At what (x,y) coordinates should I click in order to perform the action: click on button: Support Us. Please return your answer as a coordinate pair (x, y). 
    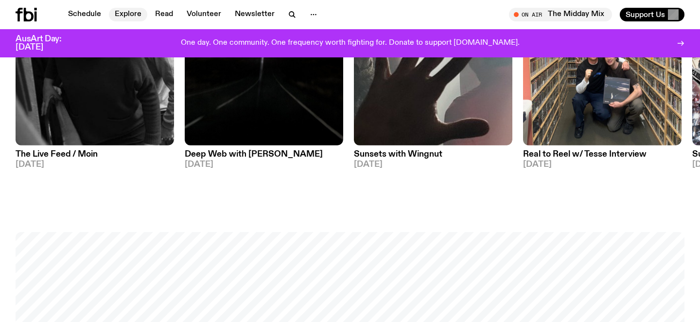
    Looking at the image, I should click on (652, 15).